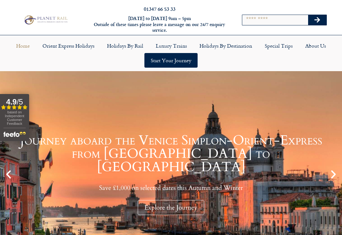 This screenshot has width=342, height=235. I want to click on a: Start your Journey, so click(171, 60).